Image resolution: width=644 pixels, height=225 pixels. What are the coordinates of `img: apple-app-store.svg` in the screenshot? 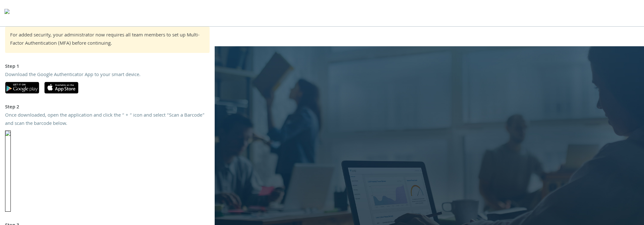 It's located at (61, 87).